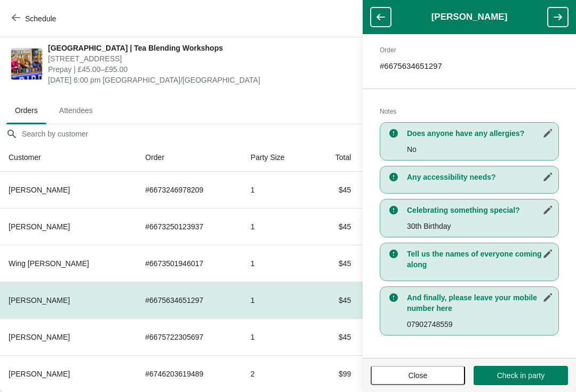  I want to click on span: Close, so click(418, 375).